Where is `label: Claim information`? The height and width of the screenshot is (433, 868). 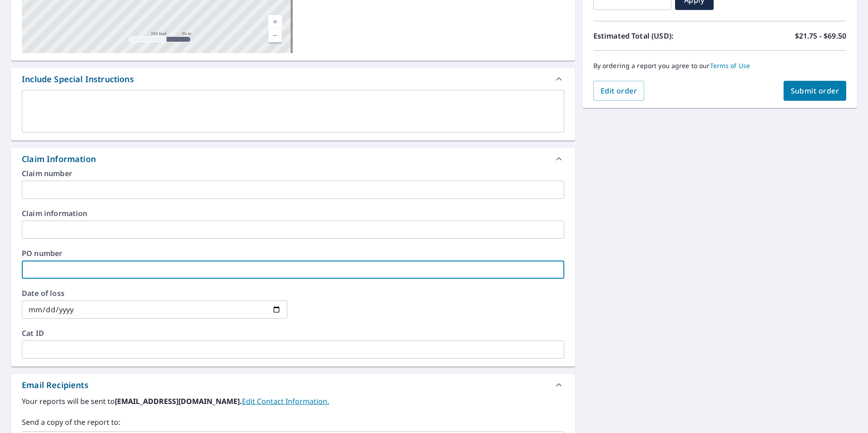 label: Claim information is located at coordinates (293, 213).